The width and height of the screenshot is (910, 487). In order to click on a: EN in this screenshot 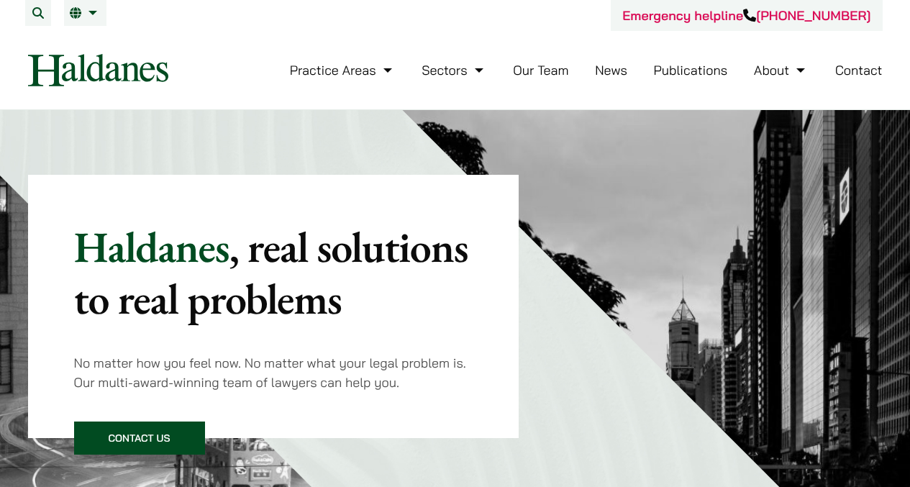, I will do `click(85, 13)`.